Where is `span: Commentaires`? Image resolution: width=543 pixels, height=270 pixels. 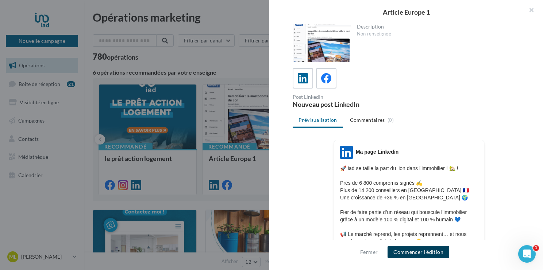 span: Commentaires is located at coordinates (368, 120).